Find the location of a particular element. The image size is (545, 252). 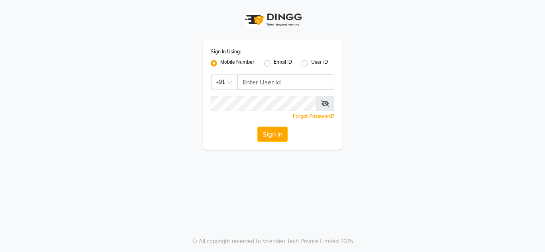

a: Forgot Password? is located at coordinates (313, 116).